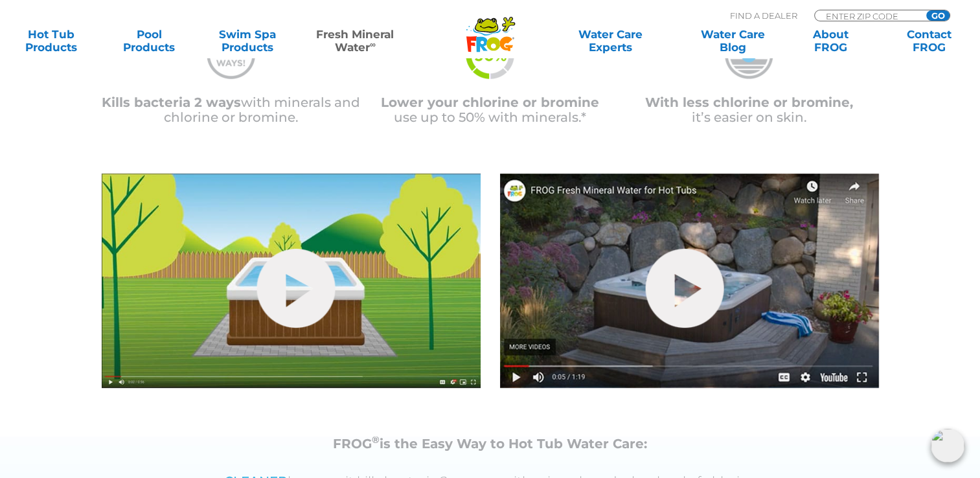 The height and width of the screenshot is (478, 980). Describe the element at coordinates (248, 41) in the screenshot. I see `a: Swim SpaProducts` at that location.